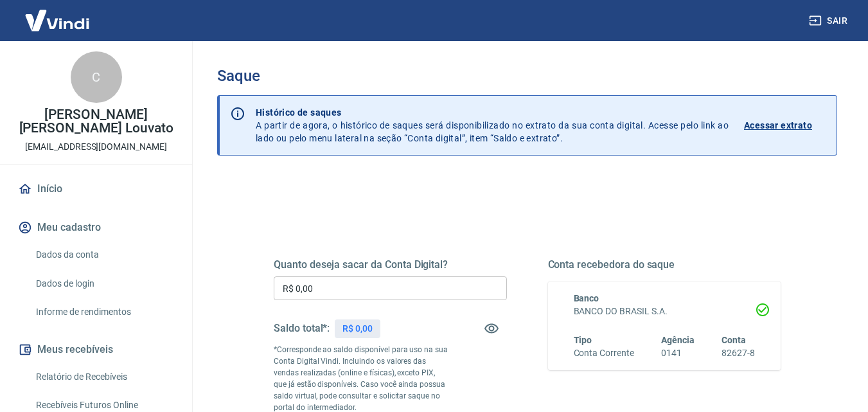 The image size is (868, 412). I want to click on div: C, so click(97, 77).